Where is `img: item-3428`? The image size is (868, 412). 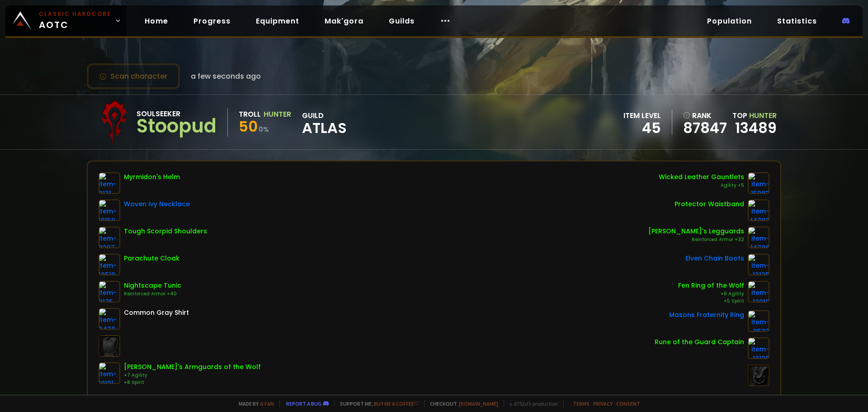 img: item-3428 is located at coordinates (110, 319).